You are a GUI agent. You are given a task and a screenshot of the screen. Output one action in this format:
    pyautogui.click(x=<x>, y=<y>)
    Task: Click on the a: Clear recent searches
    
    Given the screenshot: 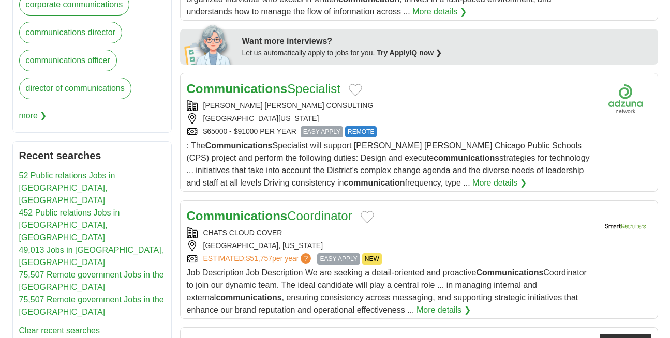 What is the action you would take?
    pyautogui.click(x=60, y=331)
    